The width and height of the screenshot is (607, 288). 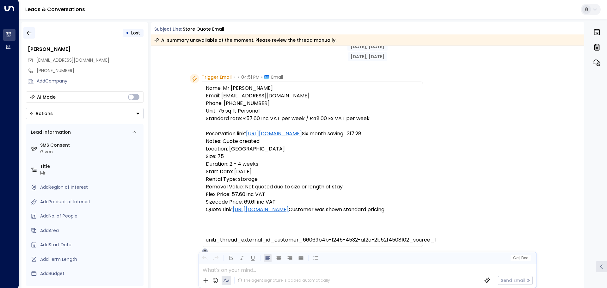 I want to click on div: AddCompany, so click(x=90, y=81).